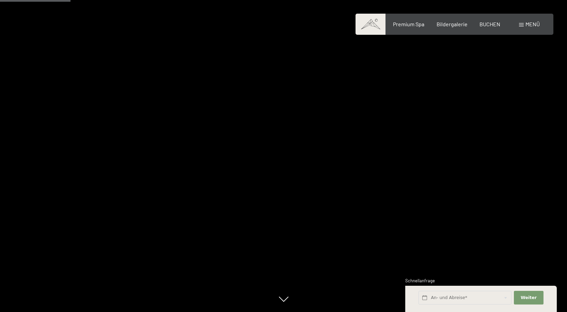 The image size is (567, 312). I want to click on span: Premium Spa, so click(409, 24).